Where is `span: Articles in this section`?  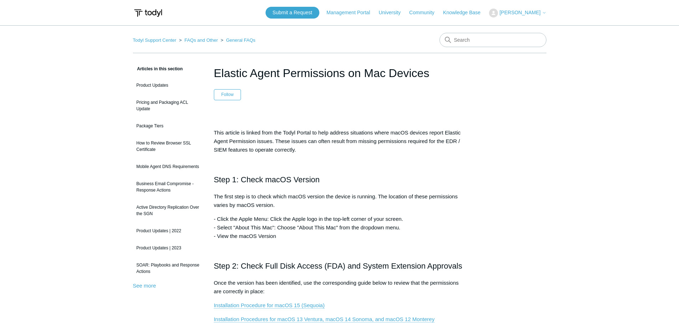 span: Articles in this section is located at coordinates (158, 69).